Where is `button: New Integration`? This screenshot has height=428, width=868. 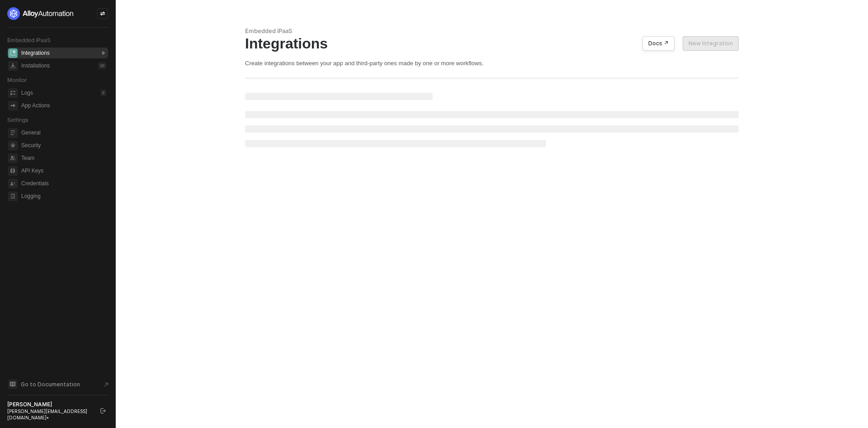
button: New Integration is located at coordinates (711, 43).